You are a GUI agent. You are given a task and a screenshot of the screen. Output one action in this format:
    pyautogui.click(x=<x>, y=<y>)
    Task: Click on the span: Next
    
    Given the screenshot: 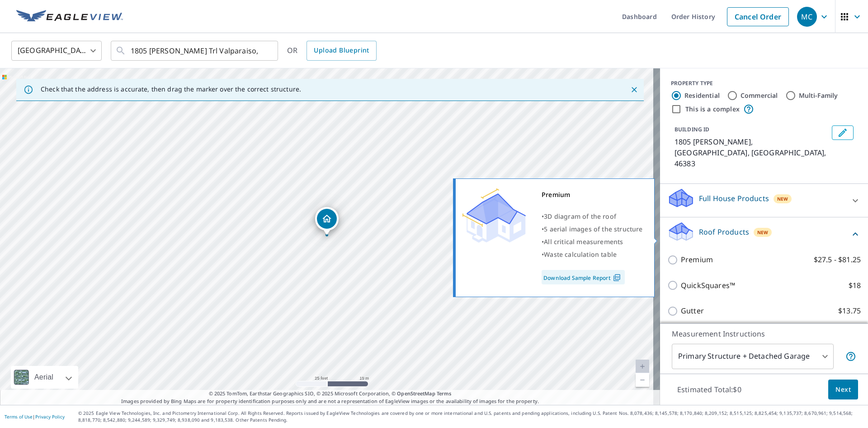 What is the action you would take?
    pyautogui.click(x=843, y=389)
    